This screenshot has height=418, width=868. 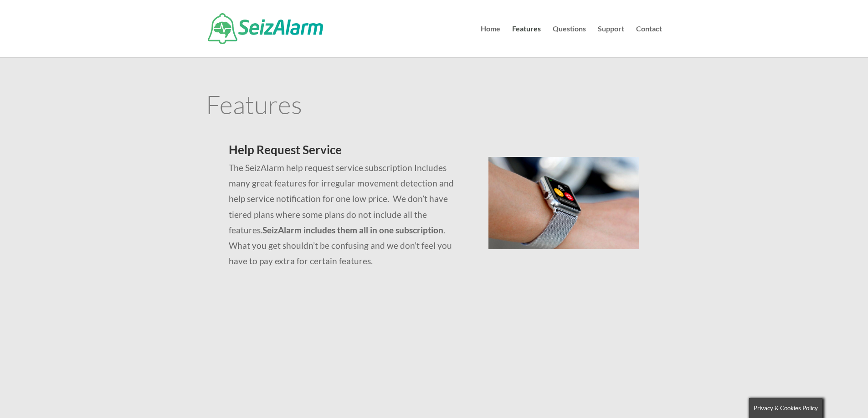 I want to click on img: seizalarm-on-wrist, so click(x=564, y=203).